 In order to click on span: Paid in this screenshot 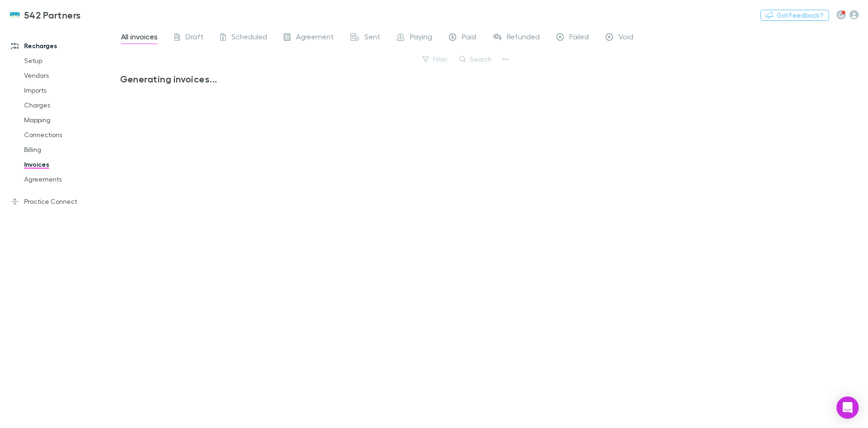, I will do `click(469, 38)`.